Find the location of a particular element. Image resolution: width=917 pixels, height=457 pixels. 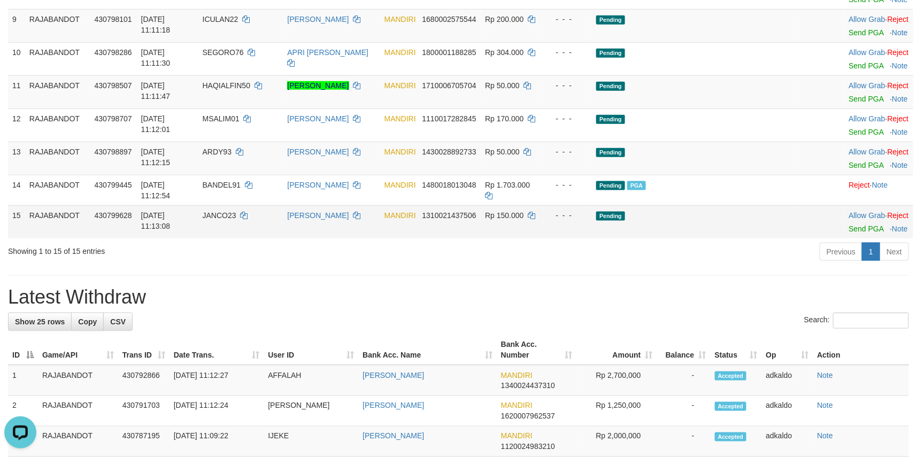

button: Open LiveChat chat widget is located at coordinates (20, 20).